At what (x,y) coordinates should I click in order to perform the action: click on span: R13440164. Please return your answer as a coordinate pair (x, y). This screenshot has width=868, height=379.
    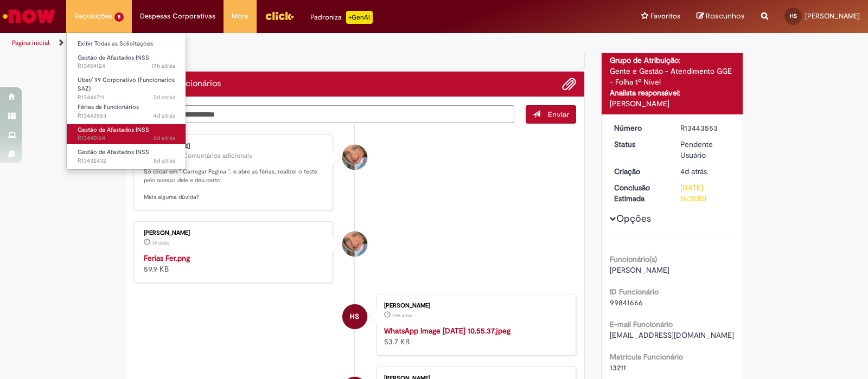
    Looking at the image, I should click on (126, 138).